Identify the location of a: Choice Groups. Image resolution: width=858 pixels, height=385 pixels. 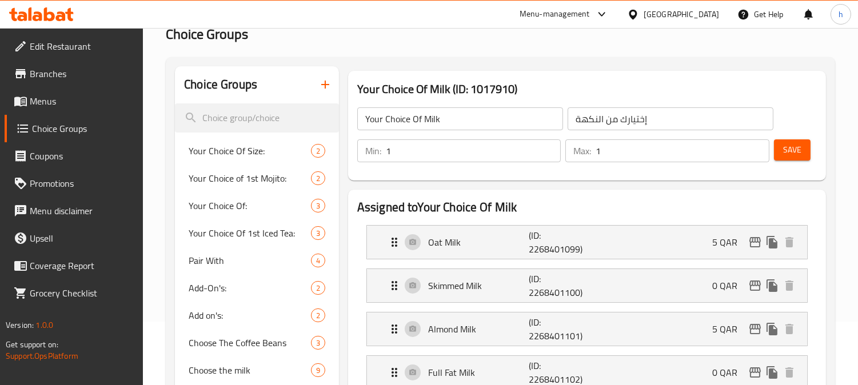
(74, 129).